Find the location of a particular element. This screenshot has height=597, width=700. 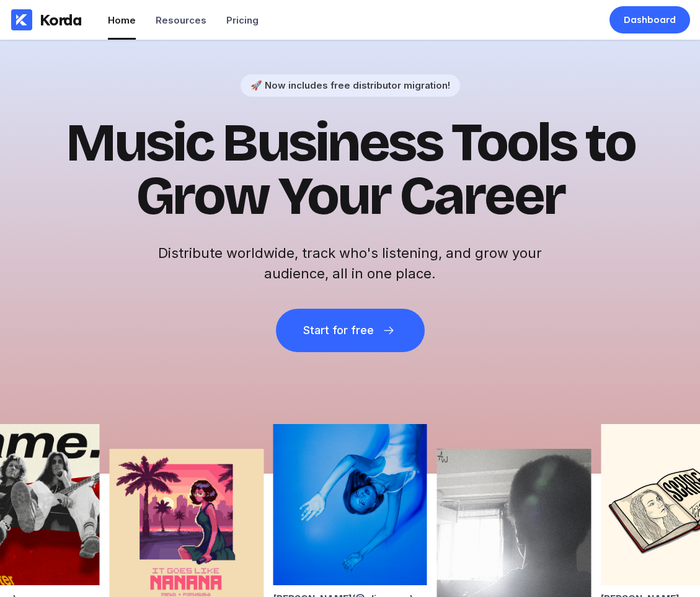

h2: Distribute worldwide, track who's listening, and grow your audience, all in one place. is located at coordinates (350, 264).